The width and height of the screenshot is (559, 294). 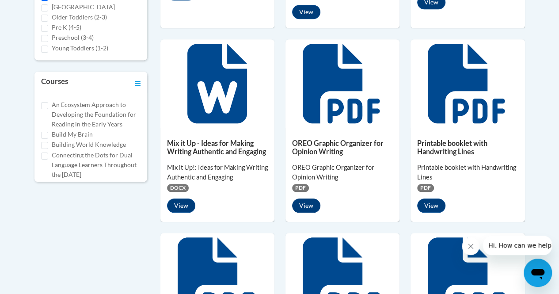 What do you see at coordinates (66, 27) in the screenshot?
I see `label: Pre K (4-5)` at bounding box center [66, 27].